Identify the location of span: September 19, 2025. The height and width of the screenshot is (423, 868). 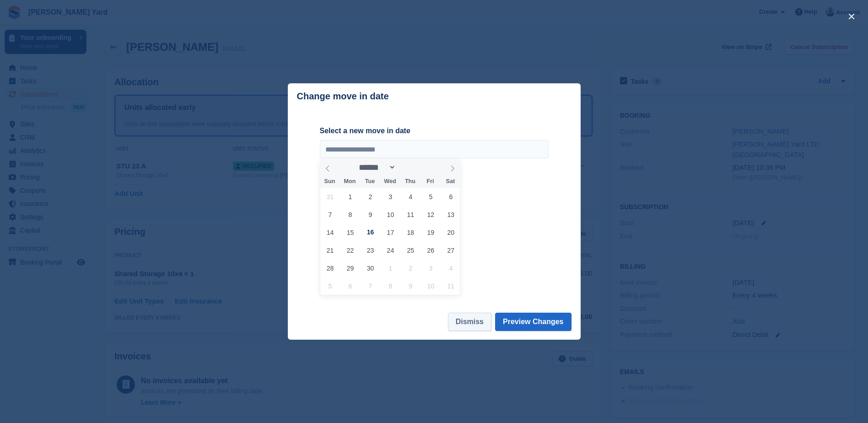
(431, 232).